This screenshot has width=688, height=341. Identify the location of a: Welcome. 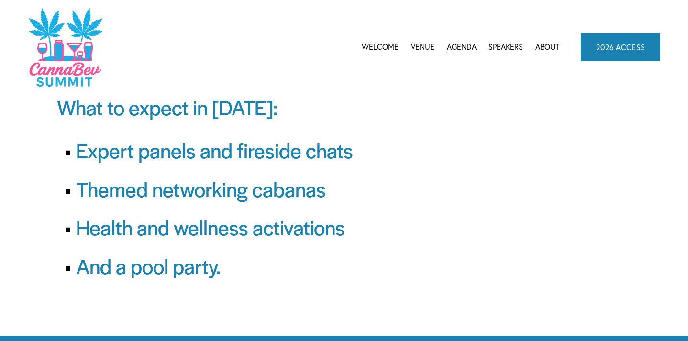
(380, 47).